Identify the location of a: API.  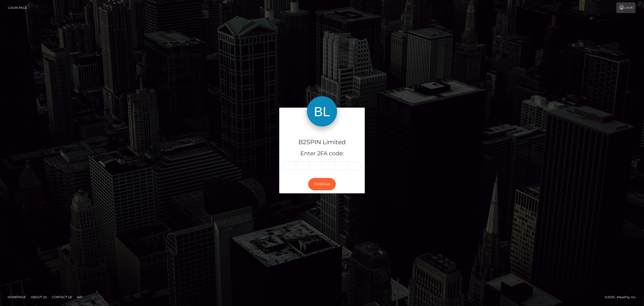
(80, 297).